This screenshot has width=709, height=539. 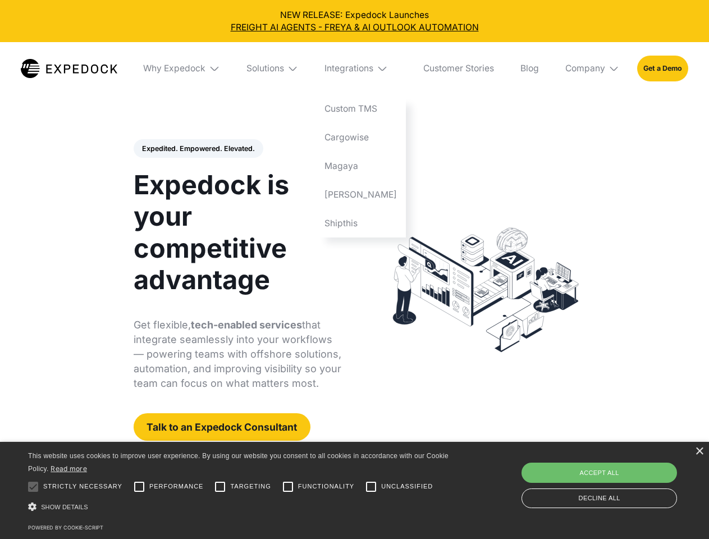 What do you see at coordinates (250, 486) in the screenshot?
I see `span: Targeting` at bounding box center [250, 486].